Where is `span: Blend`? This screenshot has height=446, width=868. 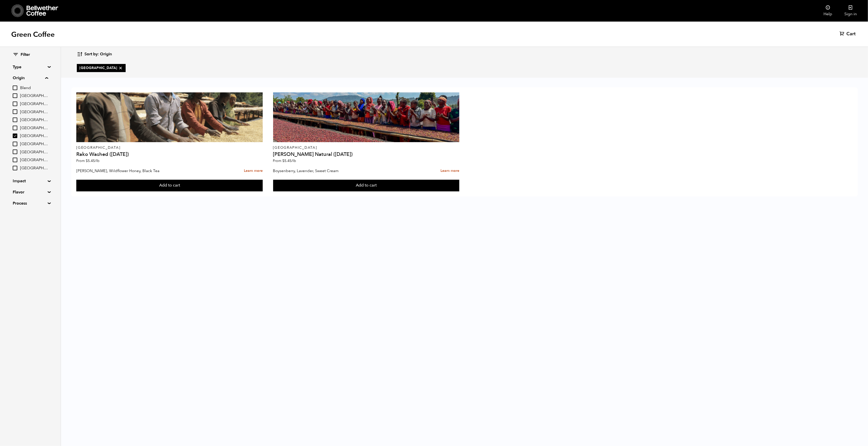
span: Blend is located at coordinates (34, 88).